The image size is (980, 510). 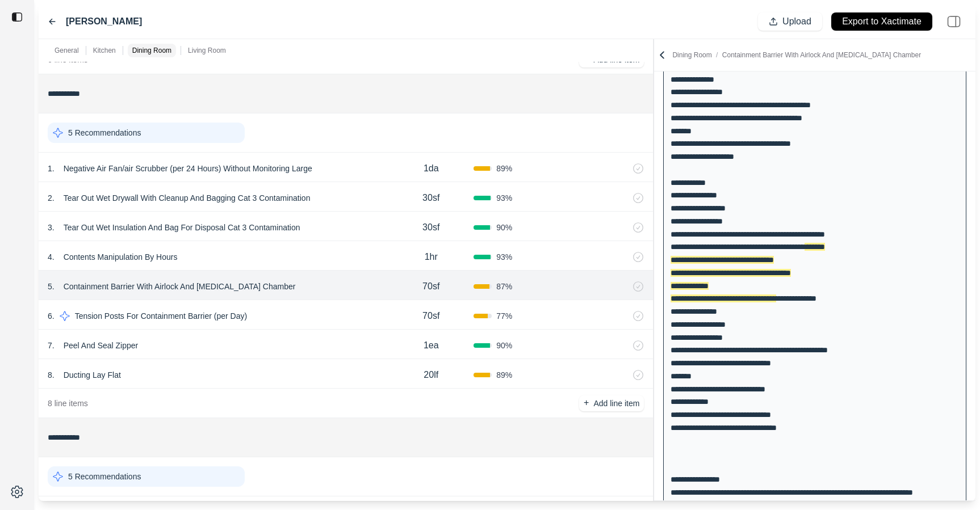 I want to click on p: Tension Posts For Containment Barrier (per Day), so click(x=161, y=316).